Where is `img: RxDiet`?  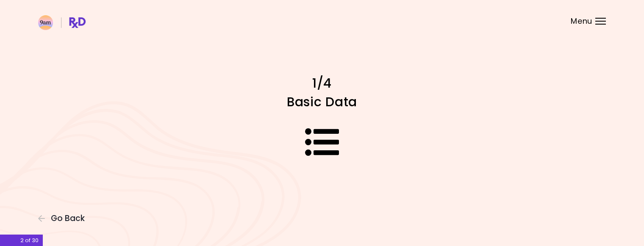 img: RxDiet is located at coordinates (62, 22).